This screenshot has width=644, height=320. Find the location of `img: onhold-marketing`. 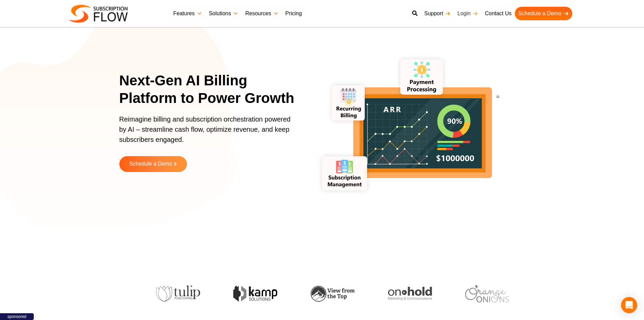

img: onhold-marketing is located at coordinates (409, 294).